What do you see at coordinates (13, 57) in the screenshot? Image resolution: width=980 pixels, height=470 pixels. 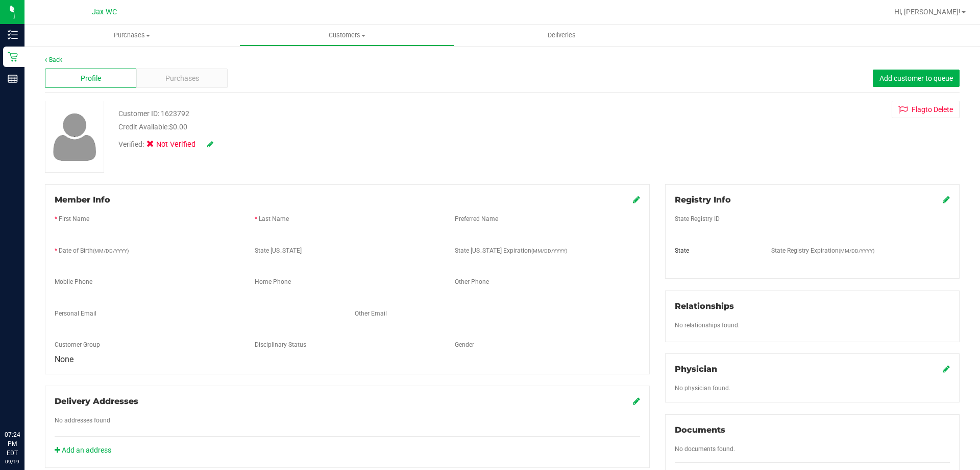 I see `inline-svg: Retail` at bounding box center [13, 57].